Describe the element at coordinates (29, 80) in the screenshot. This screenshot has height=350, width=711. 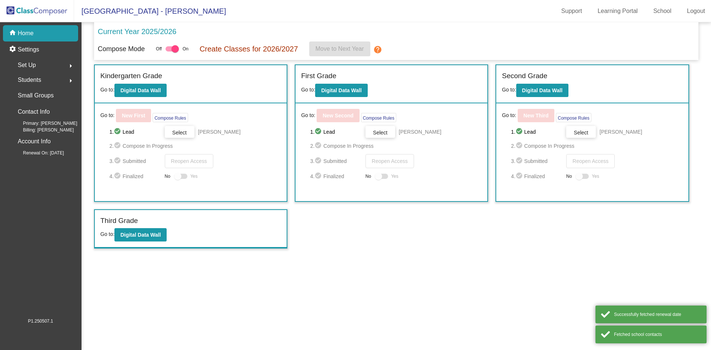
I see `span: Students` at that location.